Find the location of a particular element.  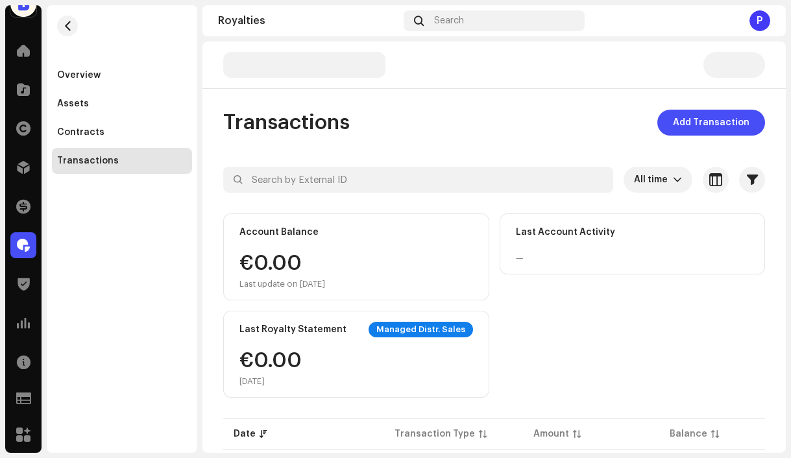

div: Amount is located at coordinates (551, 434).